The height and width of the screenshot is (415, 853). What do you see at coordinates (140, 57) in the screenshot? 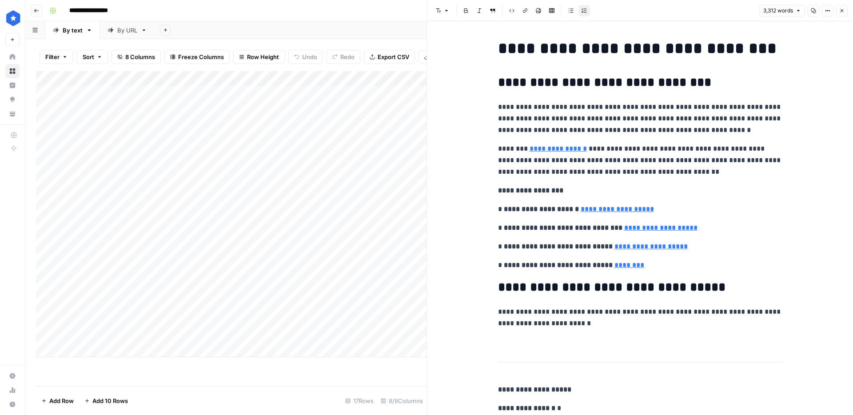
I see `span: 8 Columns` at bounding box center [140, 57].